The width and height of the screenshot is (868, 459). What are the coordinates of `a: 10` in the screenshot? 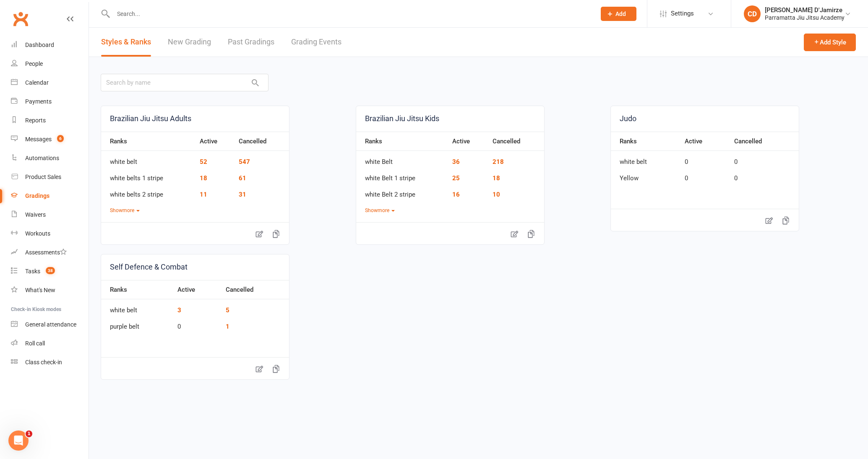 It's located at (496, 194).